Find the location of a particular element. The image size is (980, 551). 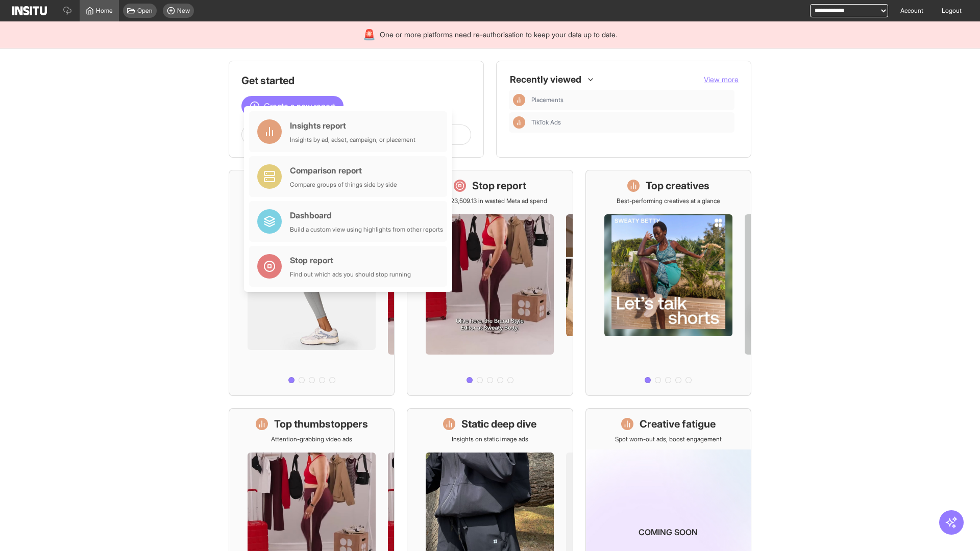

div: Dashboard is located at coordinates (366, 215).